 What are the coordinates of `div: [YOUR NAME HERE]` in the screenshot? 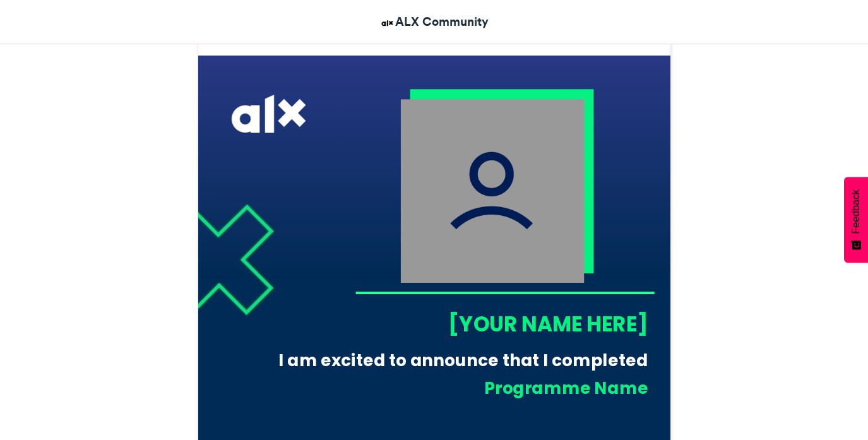 It's located at (501, 324).